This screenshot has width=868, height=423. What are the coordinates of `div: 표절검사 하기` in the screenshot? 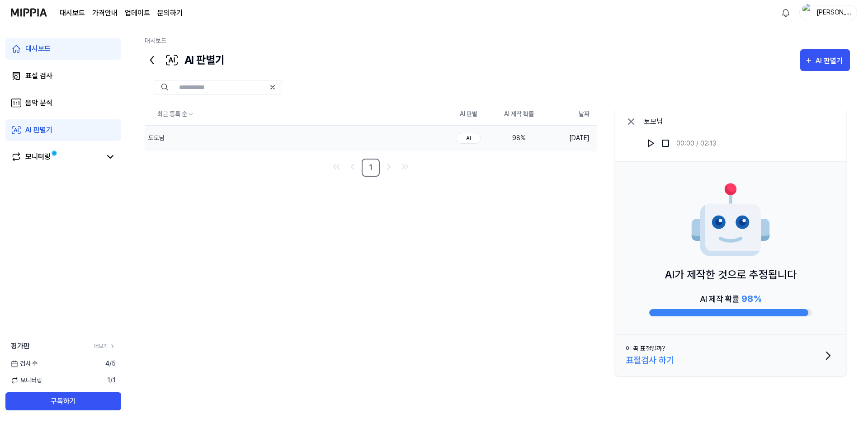 It's located at (650, 360).